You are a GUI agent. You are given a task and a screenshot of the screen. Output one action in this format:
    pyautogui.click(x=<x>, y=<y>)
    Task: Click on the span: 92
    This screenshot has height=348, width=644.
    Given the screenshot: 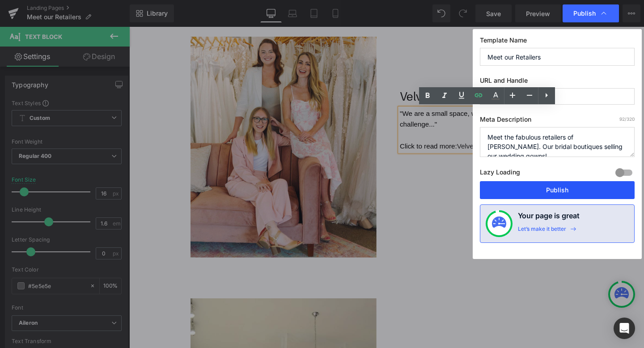 What is the action you would take?
    pyautogui.click(x=622, y=119)
    